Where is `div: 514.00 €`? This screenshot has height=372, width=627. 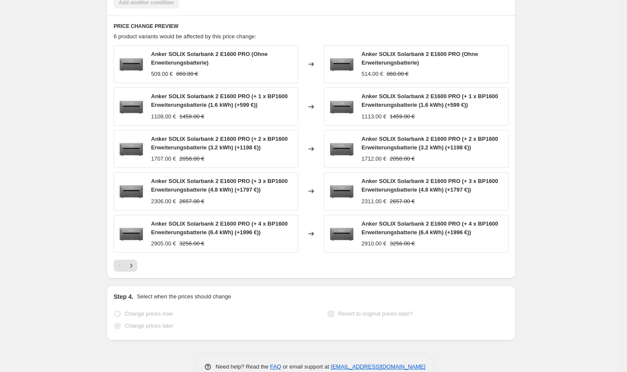 div: 514.00 € is located at coordinates (372, 74).